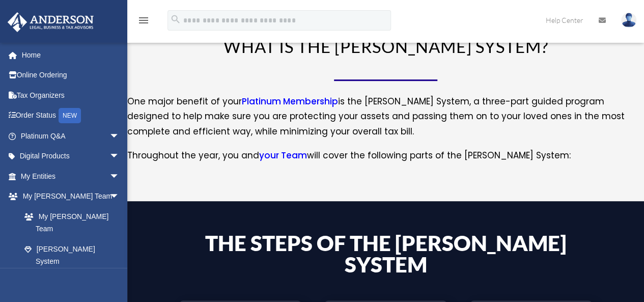  What do you see at coordinates (70, 176) in the screenshot?
I see `a: My Entitiesarrow_drop_down` at bounding box center [70, 176].